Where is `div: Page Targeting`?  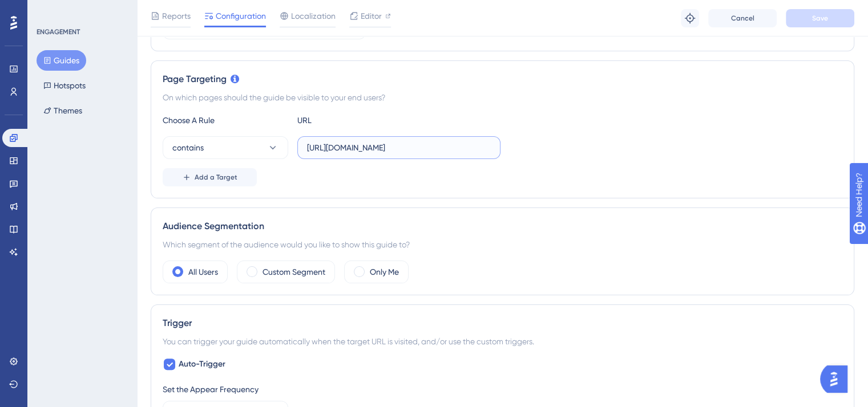 div: Page Targeting is located at coordinates (502, 79).